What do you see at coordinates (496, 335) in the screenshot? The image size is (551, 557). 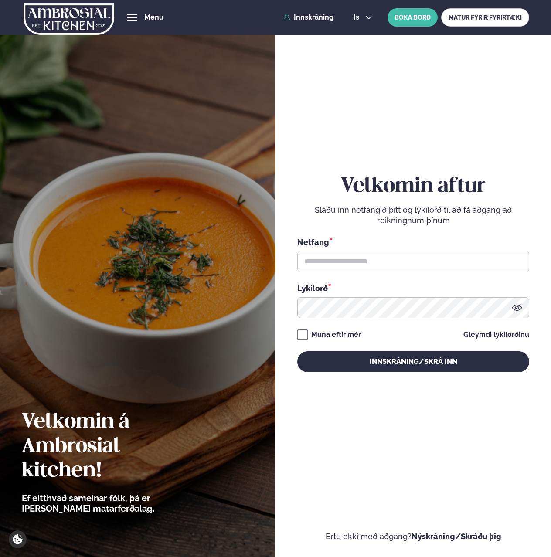 I see `a: Gleymdi lykilorðinu` at bounding box center [496, 335].